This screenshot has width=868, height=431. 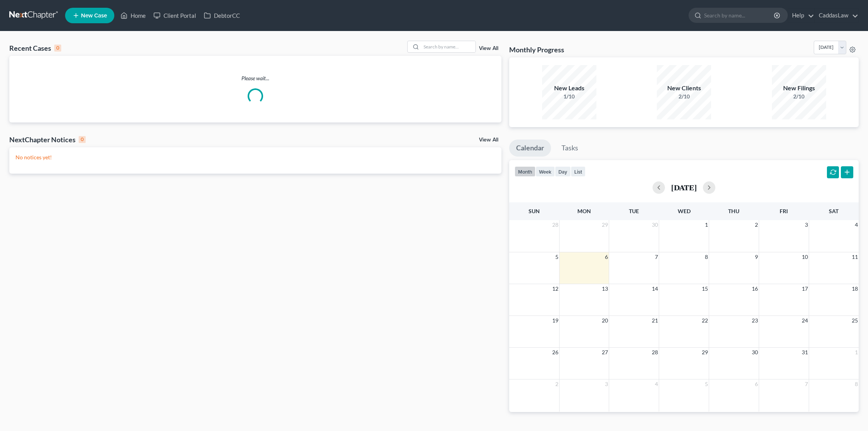 What do you see at coordinates (47, 140) in the screenshot?
I see `div: NextChapter Notices` at bounding box center [47, 140].